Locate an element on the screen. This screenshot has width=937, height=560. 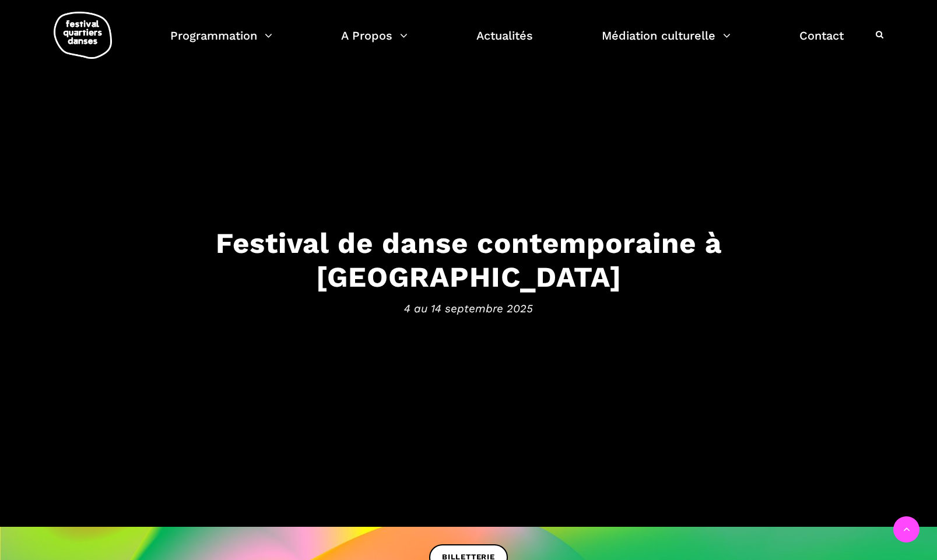
span: 4 au 14 septembre 2025 is located at coordinates (469, 309).